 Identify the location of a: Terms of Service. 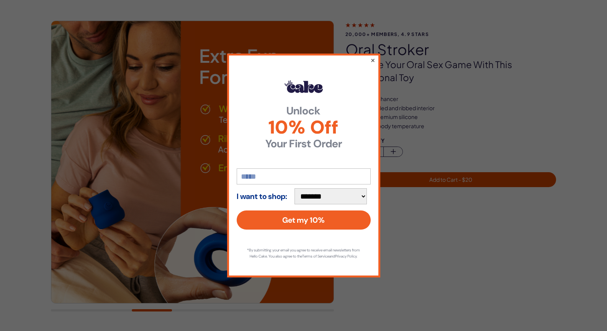
(316, 256).